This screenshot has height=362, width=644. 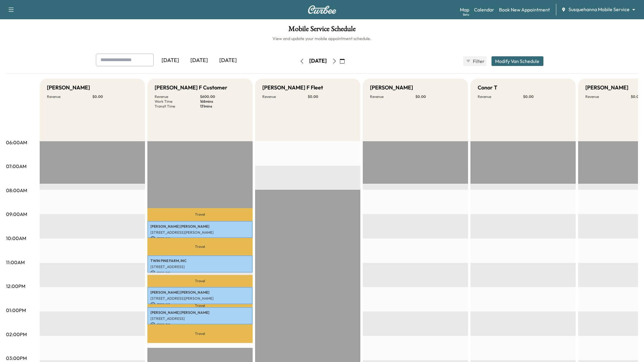 I want to click on p: 01:00PM, so click(x=16, y=310).